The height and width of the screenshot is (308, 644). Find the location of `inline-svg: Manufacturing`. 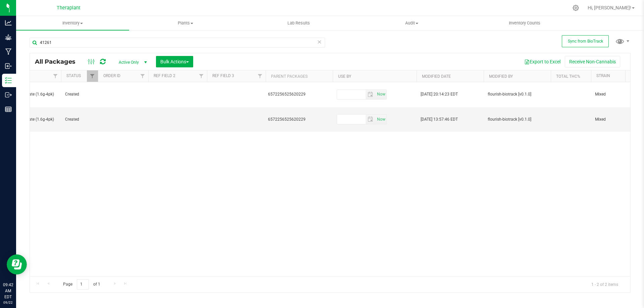

inline-svg: Manufacturing is located at coordinates (9, 51).